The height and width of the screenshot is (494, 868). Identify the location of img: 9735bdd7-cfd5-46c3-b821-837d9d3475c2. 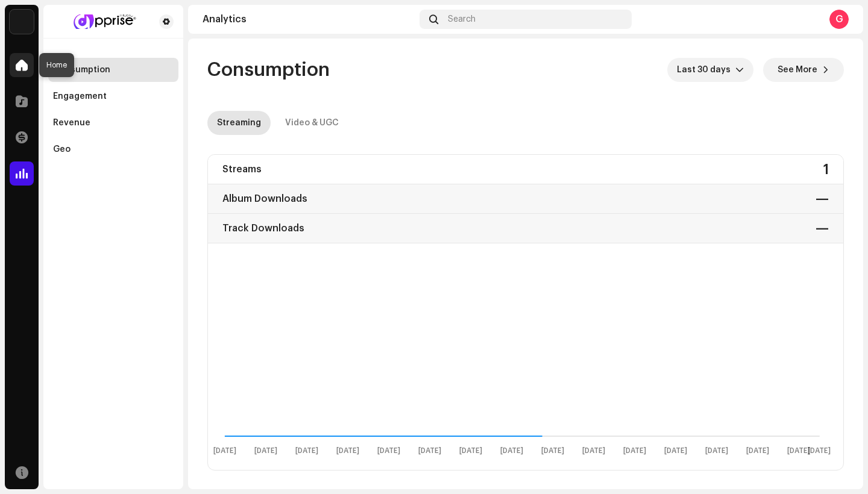
(104, 22).